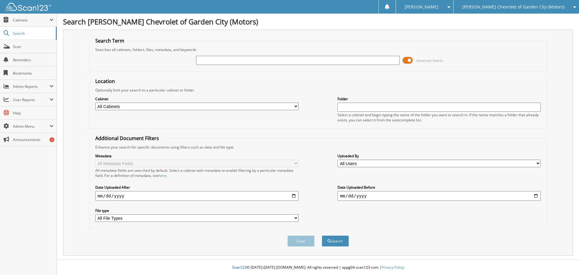  Describe the element at coordinates (318, 90) in the screenshot. I see `div: Optionally limit your search to a particular cabinet or folder` at that location.